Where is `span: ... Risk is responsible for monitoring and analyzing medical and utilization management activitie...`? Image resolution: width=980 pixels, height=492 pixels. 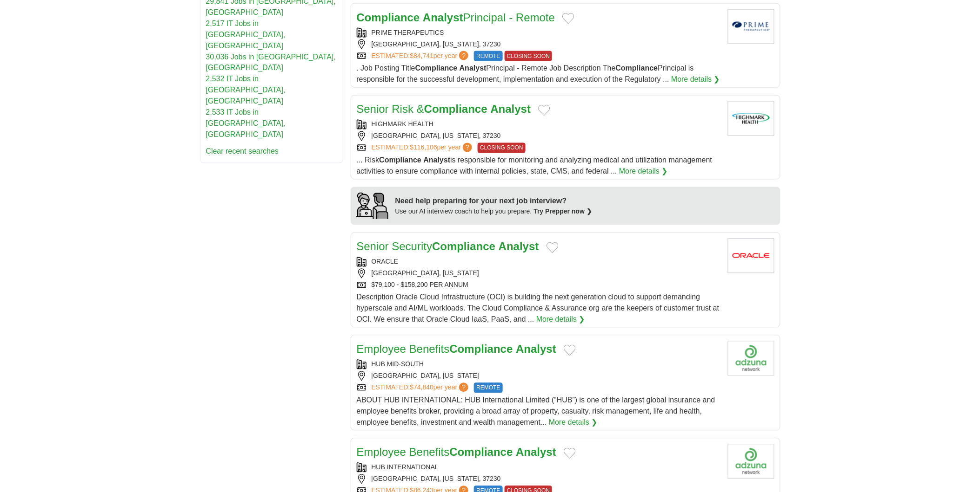
span: ... Risk is responsible for monitoring and analyzing medical and utilization management activitie... is located at coordinates (534, 166).